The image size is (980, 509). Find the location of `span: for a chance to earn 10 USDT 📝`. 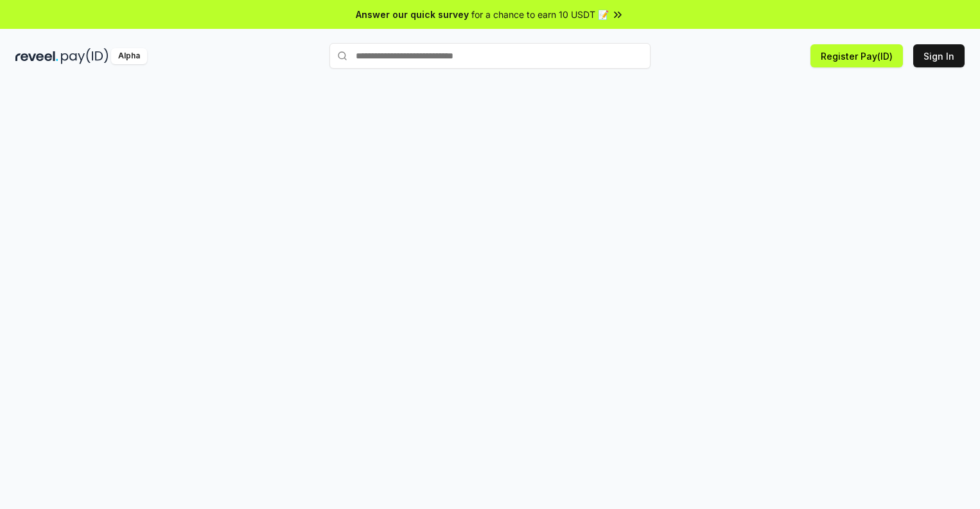

span: for a chance to earn 10 USDT 📝 is located at coordinates (540, 14).